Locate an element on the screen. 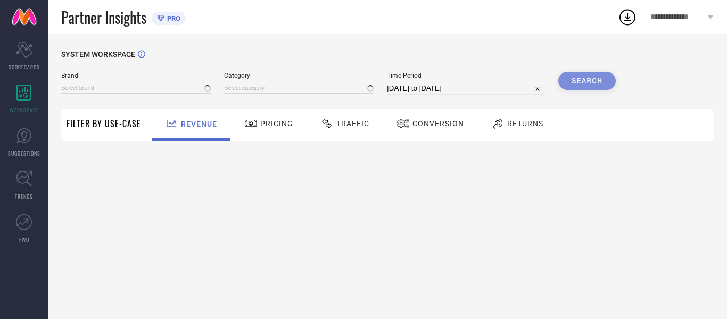 This screenshot has height=319, width=727. span: Conversion is located at coordinates (438, 123).